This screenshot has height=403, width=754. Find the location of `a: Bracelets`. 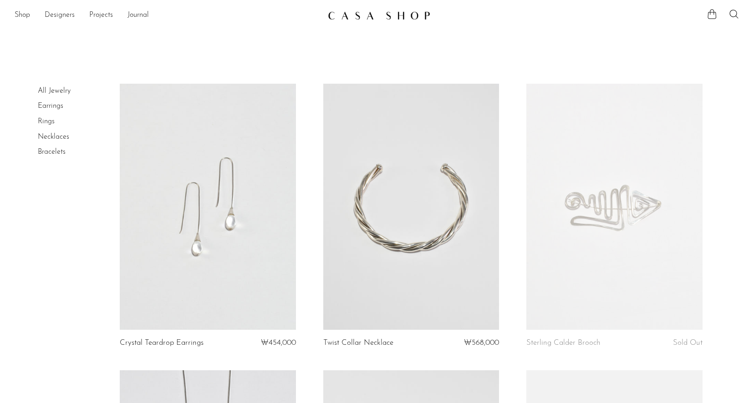

a: Bracelets is located at coordinates (51, 152).